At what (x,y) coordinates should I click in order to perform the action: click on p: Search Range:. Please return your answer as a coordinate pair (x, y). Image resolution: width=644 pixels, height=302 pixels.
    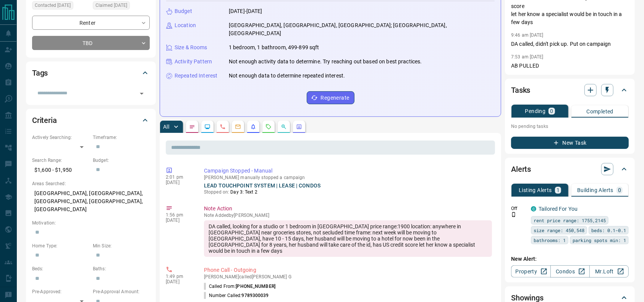
    Looking at the image, I should click on (61, 160).